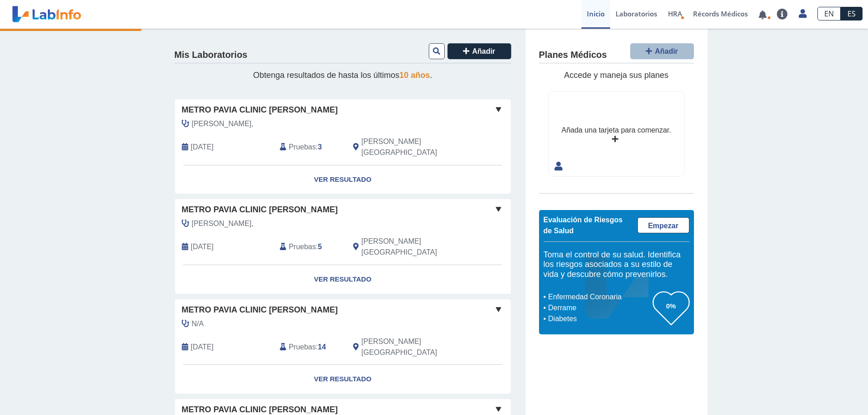 The image size is (868, 415). I want to click on span: 2025-04-09, so click(202, 347).